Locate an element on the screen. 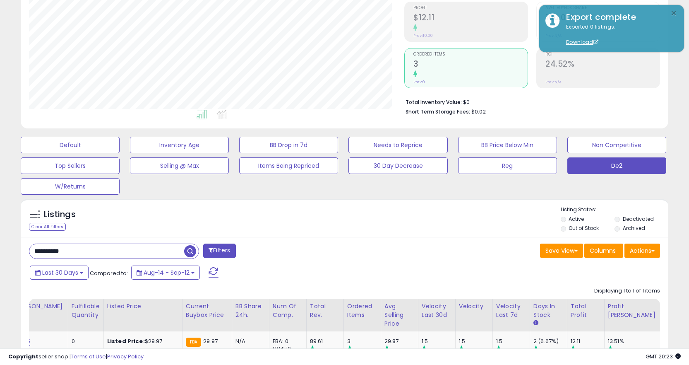 This screenshot has width=689, height=365. div: Velocity is located at coordinates (474, 306).